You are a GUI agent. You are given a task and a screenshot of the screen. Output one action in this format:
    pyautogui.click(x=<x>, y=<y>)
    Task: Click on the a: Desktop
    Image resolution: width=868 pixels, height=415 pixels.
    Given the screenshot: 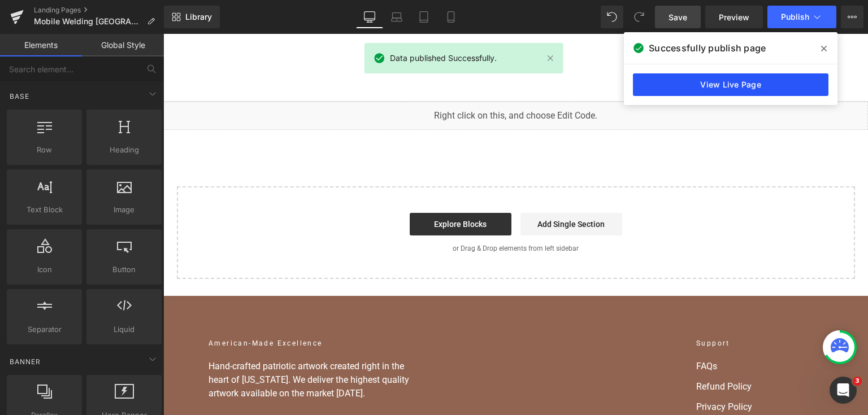 What is the action you would take?
    pyautogui.click(x=370, y=17)
    